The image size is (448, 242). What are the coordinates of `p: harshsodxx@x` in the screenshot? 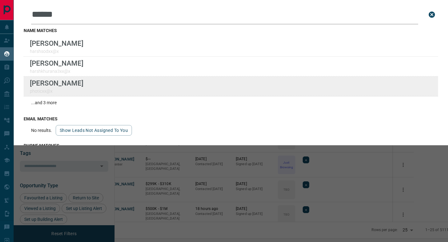 It's located at (57, 51).